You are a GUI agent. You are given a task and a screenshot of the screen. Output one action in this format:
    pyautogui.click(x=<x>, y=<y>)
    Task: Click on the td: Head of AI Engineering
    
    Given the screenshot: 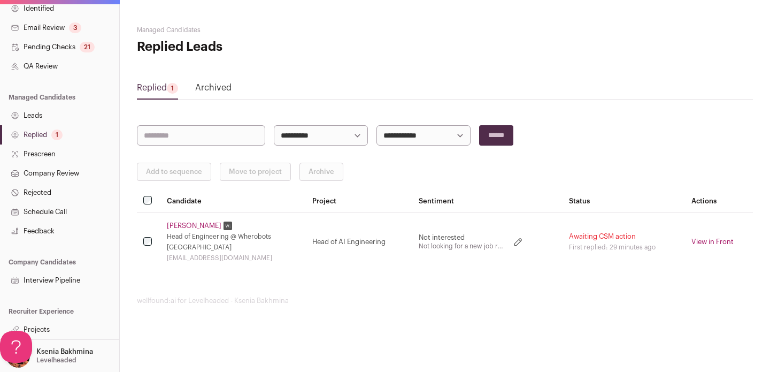 What is the action you would take?
    pyautogui.click(x=359, y=242)
    